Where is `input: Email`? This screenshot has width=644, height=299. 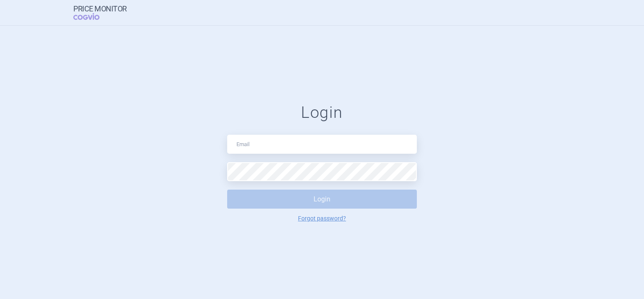
input: Email is located at coordinates (322, 144).